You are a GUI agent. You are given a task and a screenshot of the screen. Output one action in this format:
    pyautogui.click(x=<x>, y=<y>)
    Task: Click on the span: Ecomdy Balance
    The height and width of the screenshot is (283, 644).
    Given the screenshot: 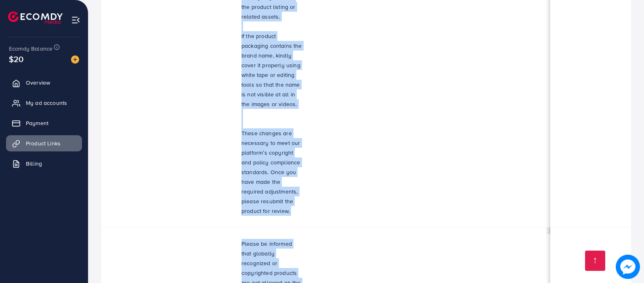 What is the action you would take?
    pyautogui.click(x=31, y=48)
    